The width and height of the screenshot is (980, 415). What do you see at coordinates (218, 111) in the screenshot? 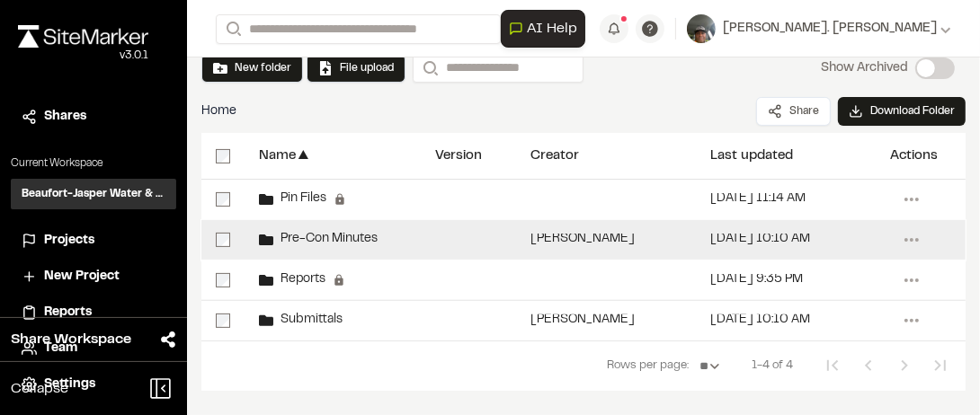
I see `span: Home` at bounding box center [218, 111].